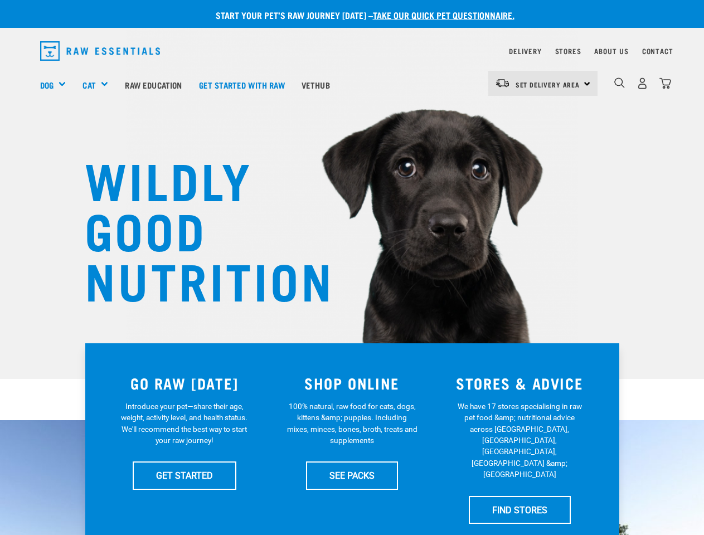  What do you see at coordinates (611, 51) in the screenshot?
I see `a: About Us` at bounding box center [611, 51].